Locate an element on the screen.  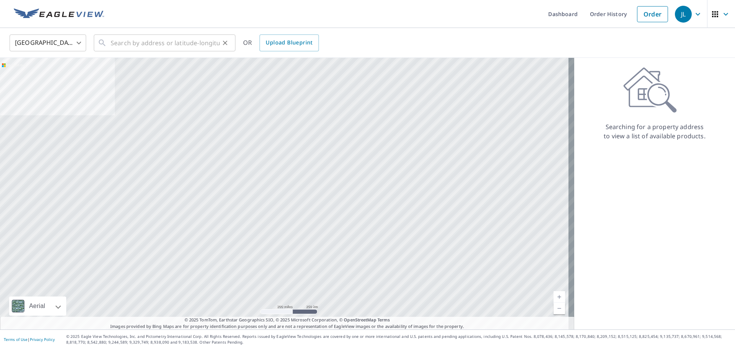
span: © 2025 TomTom, Earthstar Geographics SIO, © 2025 Microsoft Corporation, © is located at coordinates (287, 319).